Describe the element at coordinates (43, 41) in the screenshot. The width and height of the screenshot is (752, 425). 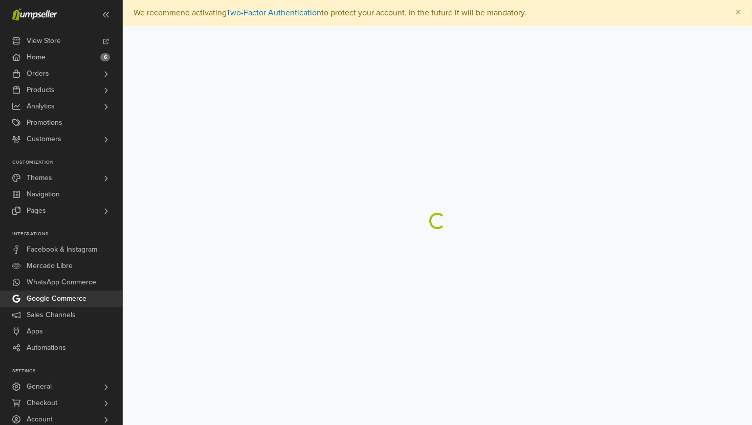
I see `span: View Store` at that location.